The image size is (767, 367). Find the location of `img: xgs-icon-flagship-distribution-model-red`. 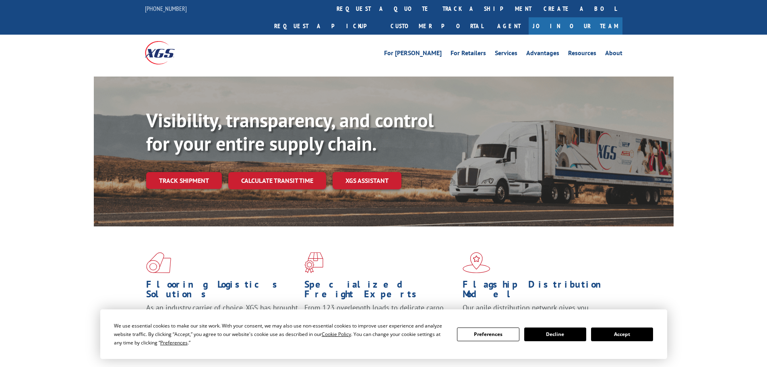

img: xgs-icon-flagship-distribution-model-red is located at coordinates (476, 263).